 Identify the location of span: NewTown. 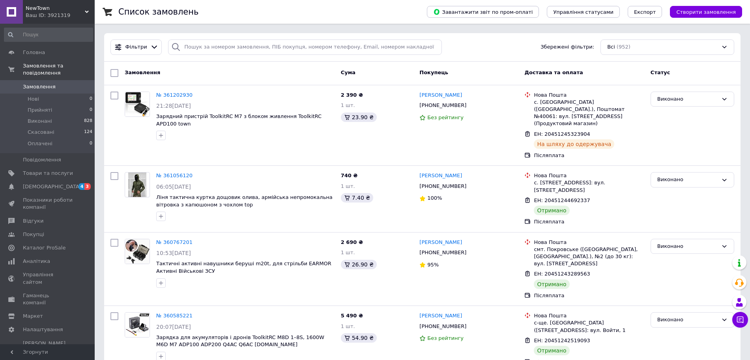
(55, 8).